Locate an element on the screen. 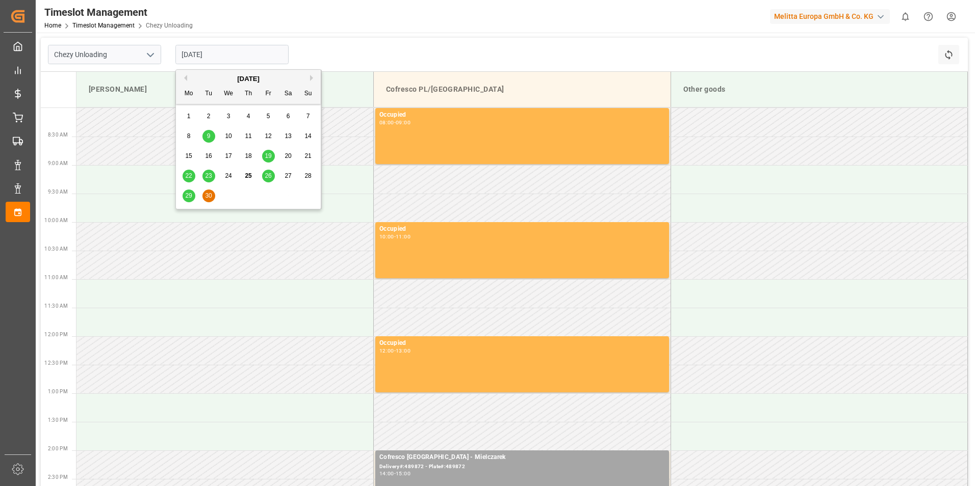  div: Choose Saturday, September 6th, 2025 is located at coordinates (288, 116).